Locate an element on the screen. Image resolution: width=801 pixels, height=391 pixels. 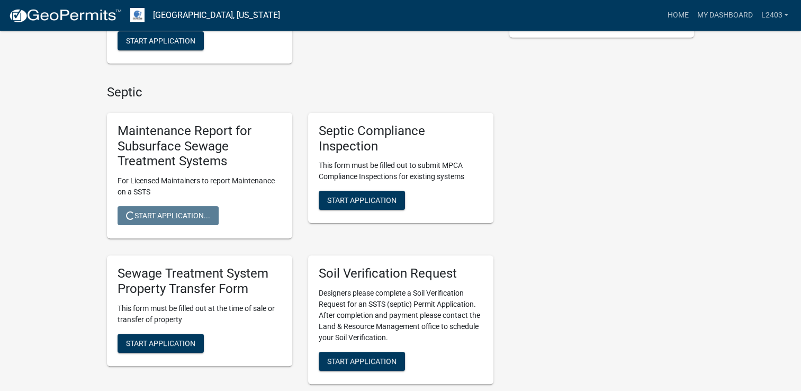
span: Start Application... is located at coordinates (168, 215).